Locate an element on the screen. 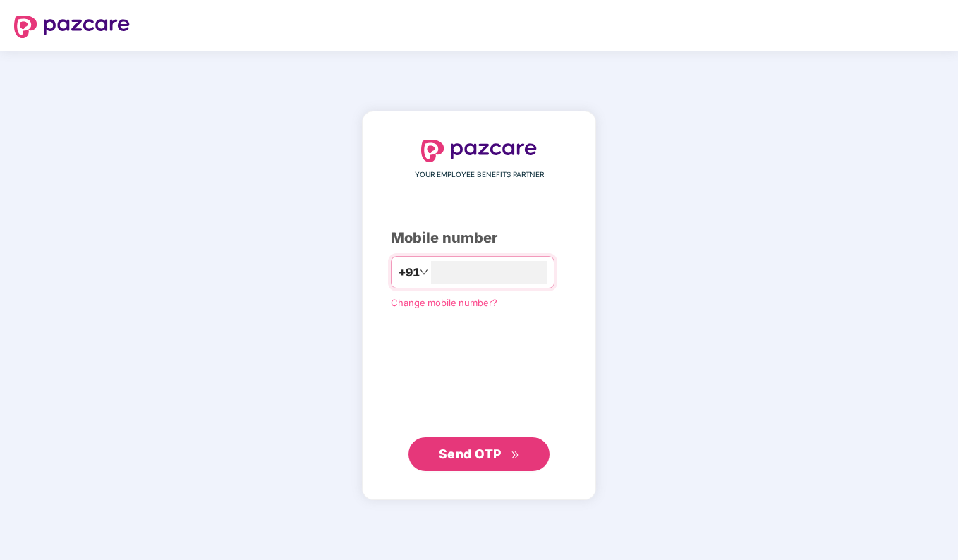 The height and width of the screenshot is (560, 958). a: Change mobile number? is located at coordinates (444, 302).